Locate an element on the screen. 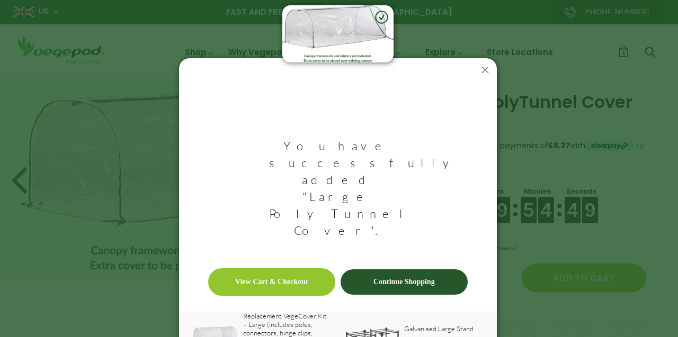 This screenshot has height=337, width=678. button: Close is located at coordinates (485, 70).